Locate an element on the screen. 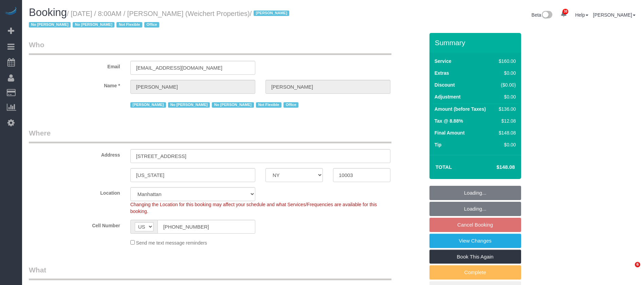 The height and width of the screenshot is (285, 644). a: View Changes is located at coordinates (475, 241).